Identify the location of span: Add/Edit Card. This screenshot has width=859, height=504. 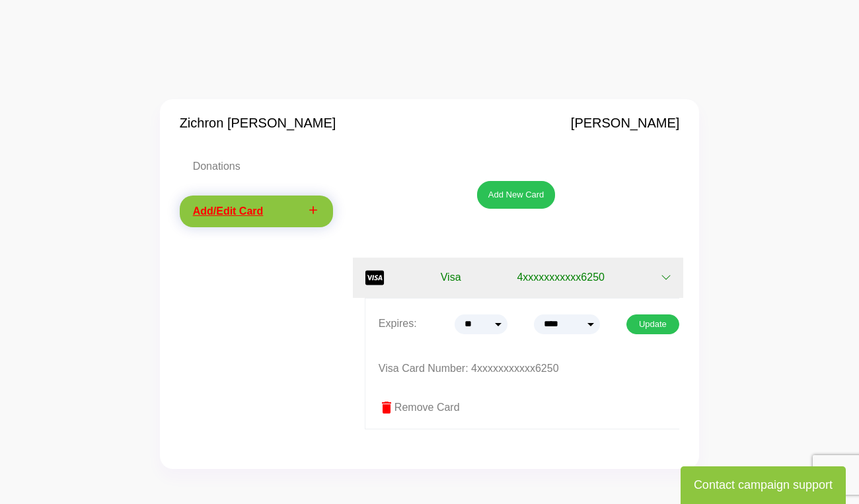
(228, 210).